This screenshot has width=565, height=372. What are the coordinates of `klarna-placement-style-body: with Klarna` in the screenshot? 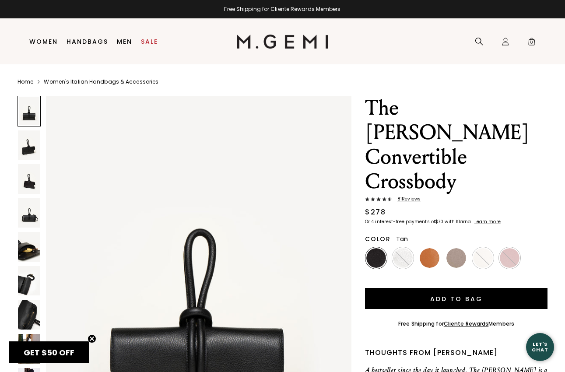 It's located at (459, 221).